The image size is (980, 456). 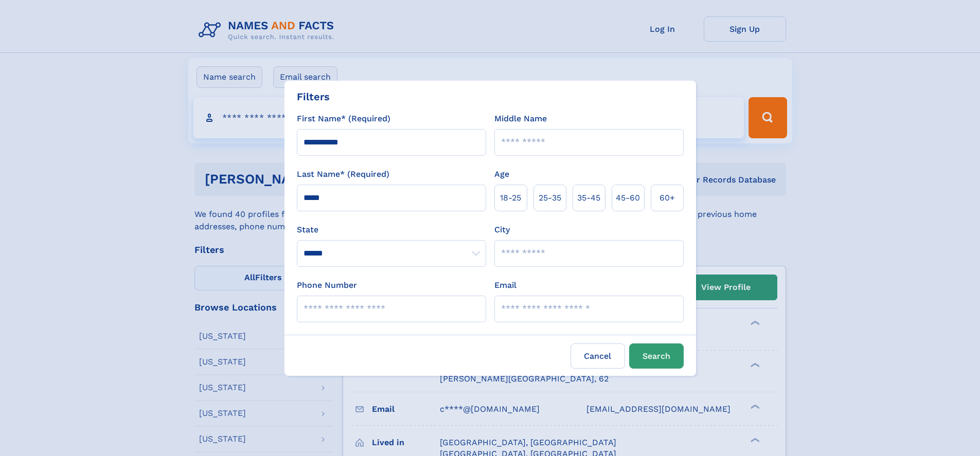 What do you see at coordinates (588, 198) in the screenshot?
I see `span: 35‑45` at bounding box center [588, 198].